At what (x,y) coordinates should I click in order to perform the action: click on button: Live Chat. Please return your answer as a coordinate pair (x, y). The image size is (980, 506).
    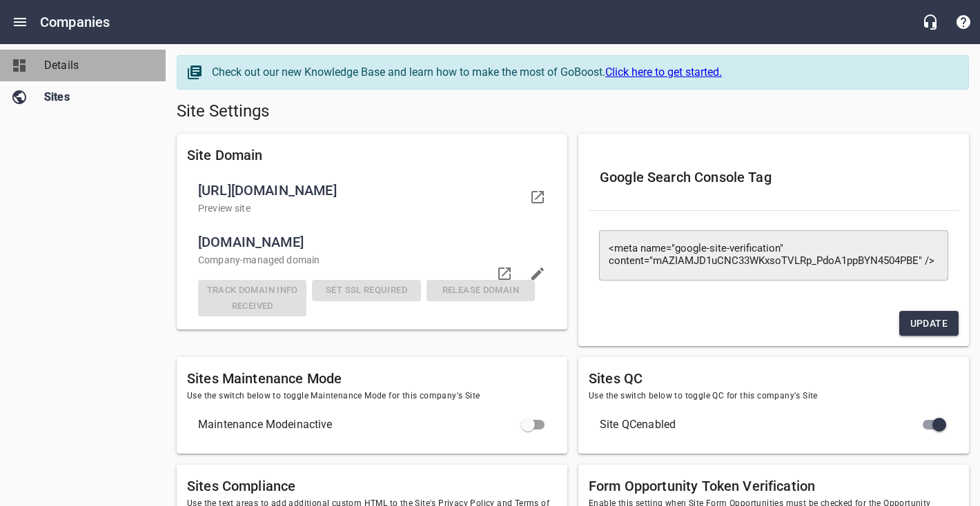
    Looking at the image, I should click on (930, 22).